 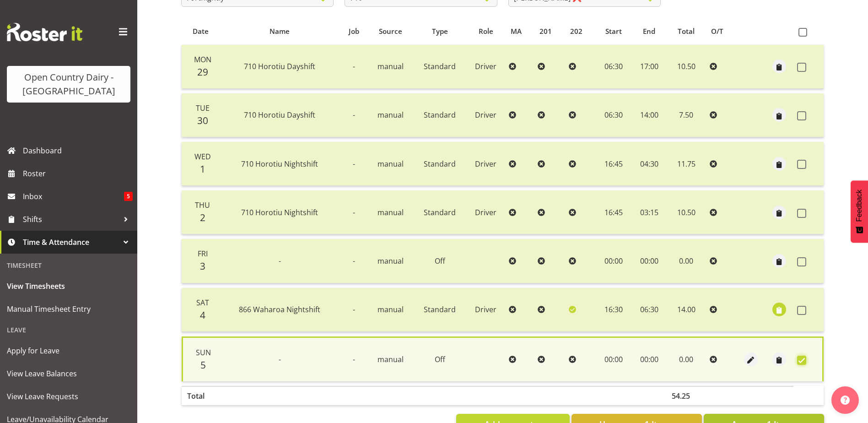 What do you see at coordinates (203, 315) in the screenshot?
I see `span: 4` at bounding box center [203, 315].